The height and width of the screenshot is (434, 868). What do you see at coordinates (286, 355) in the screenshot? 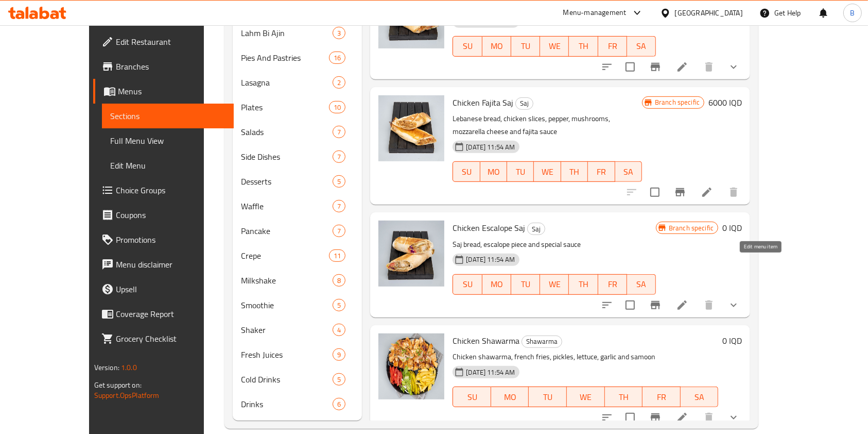
I see `span: Fresh Juices` at bounding box center [286, 355].